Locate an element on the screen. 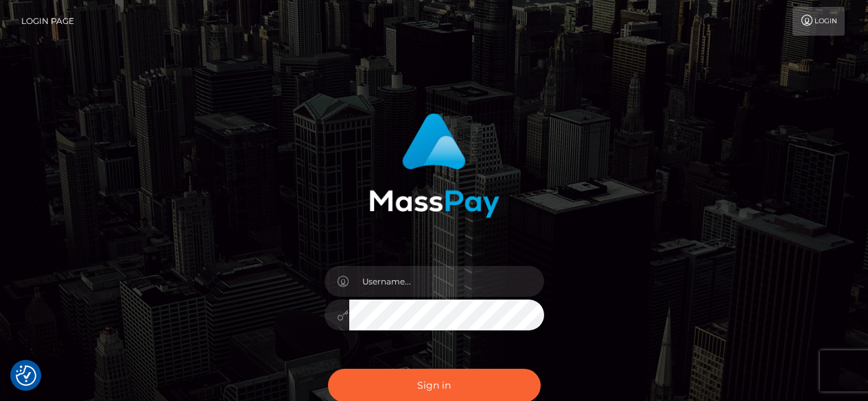 Image resolution: width=868 pixels, height=401 pixels. a: Login is located at coordinates (819, 21).